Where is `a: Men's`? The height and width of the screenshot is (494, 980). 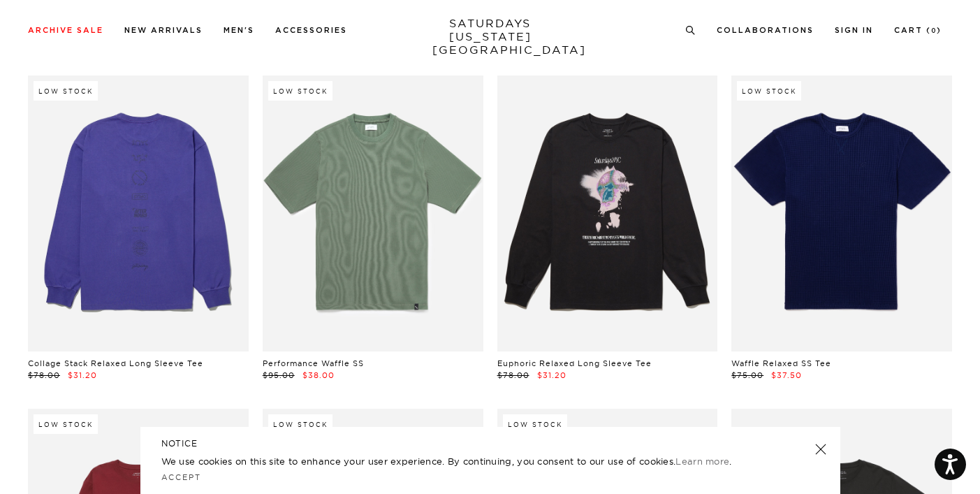
a: Men's is located at coordinates (239, 30).